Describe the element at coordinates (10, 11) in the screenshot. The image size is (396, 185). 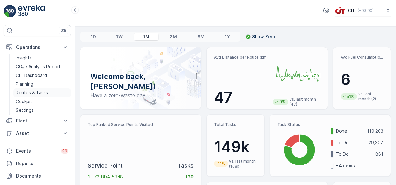
I see `img: logo` at that location.